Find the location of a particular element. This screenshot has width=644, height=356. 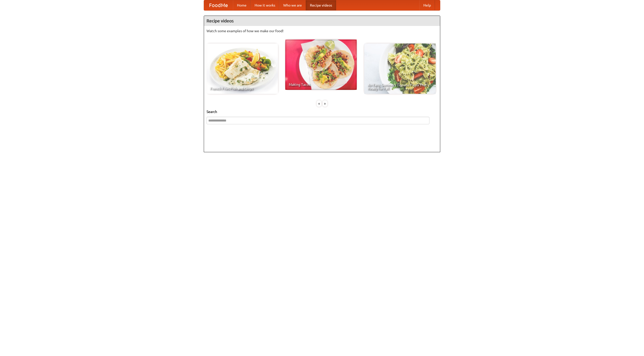

a: An Easy, Summery Tomato Pasta That's Ready for Fall is located at coordinates (400, 69).